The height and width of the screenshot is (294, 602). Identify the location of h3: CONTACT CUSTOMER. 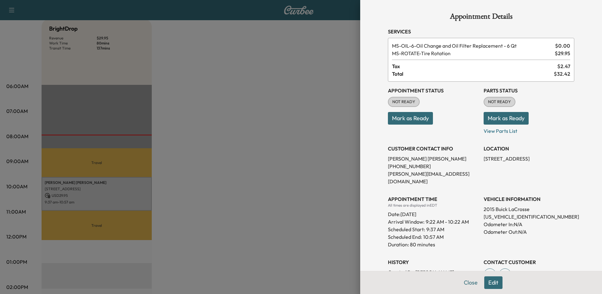
(529, 262).